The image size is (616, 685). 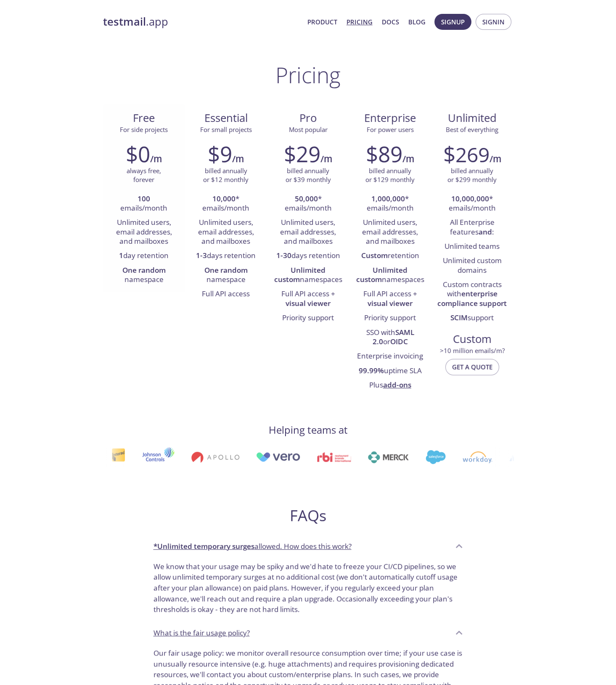 What do you see at coordinates (390, 356) in the screenshot?
I see `li: Enterprise invoicing` at bounding box center [390, 356].